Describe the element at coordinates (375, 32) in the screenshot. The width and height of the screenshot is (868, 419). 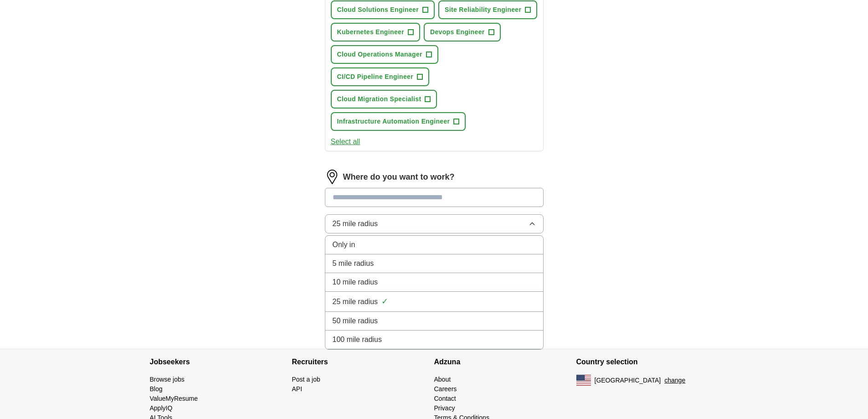
I see `button: Kubernetes Engineer` at that location.